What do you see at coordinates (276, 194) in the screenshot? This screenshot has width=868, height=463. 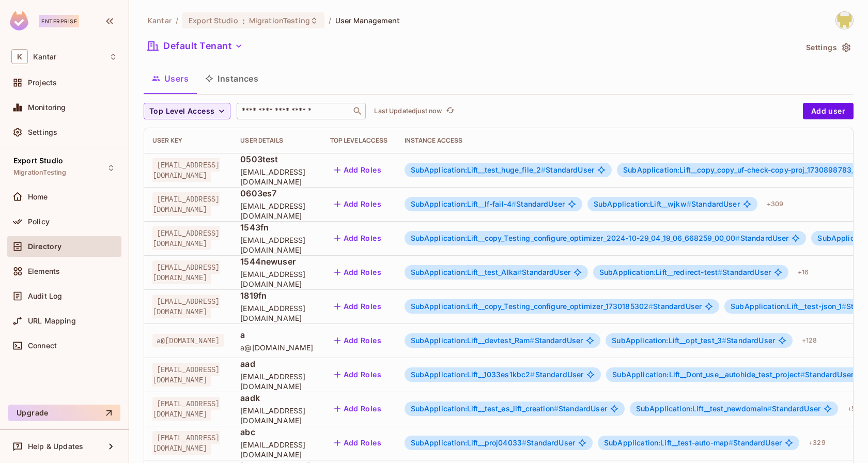 I see `span: 0603es7` at bounding box center [276, 194].